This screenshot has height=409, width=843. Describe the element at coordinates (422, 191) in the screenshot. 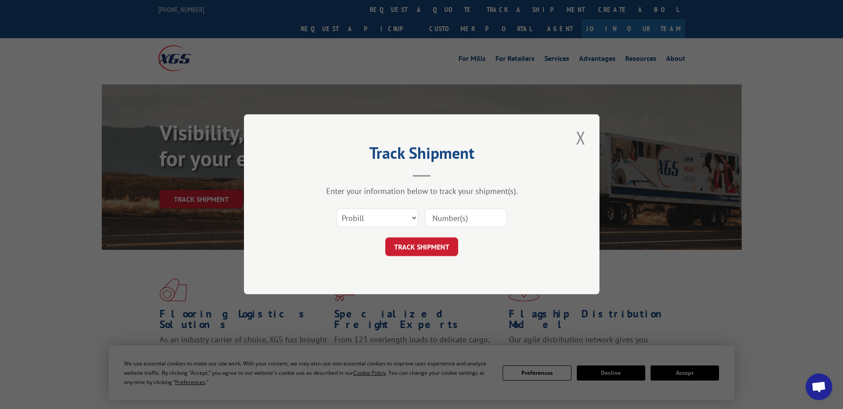

I see `div: Enter your information below to track your shipment(s).` at that location.